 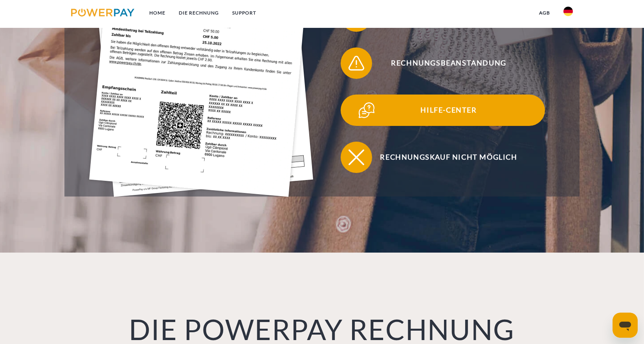 I want to click on a: Hilfe-Center, so click(x=442, y=110).